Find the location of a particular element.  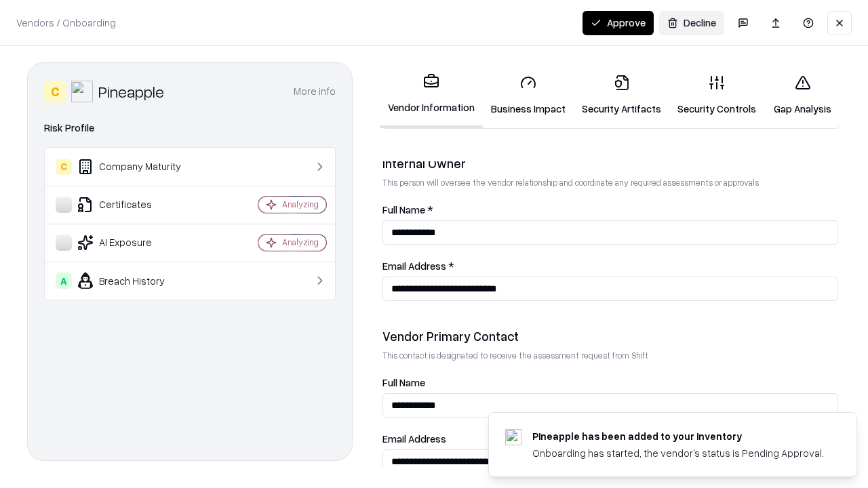

div: Vendor Primary Contact is located at coordinates (611, 337).